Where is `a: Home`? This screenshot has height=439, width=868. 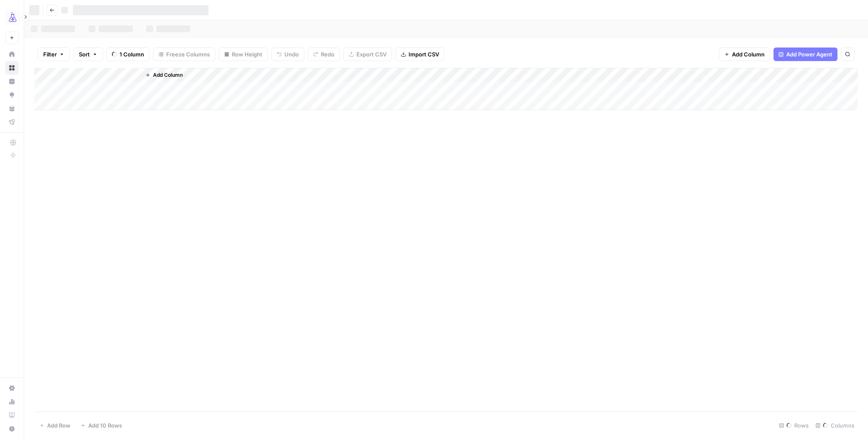 a: Home is located at coordinates (12, 54).